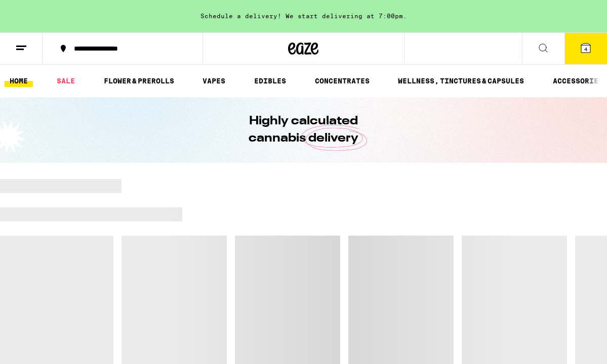 The image size is (607, 364). What do you see at coordinates (66, 80) in the screenshot?
I see `a: SALE` at bounding box center [66, 80].